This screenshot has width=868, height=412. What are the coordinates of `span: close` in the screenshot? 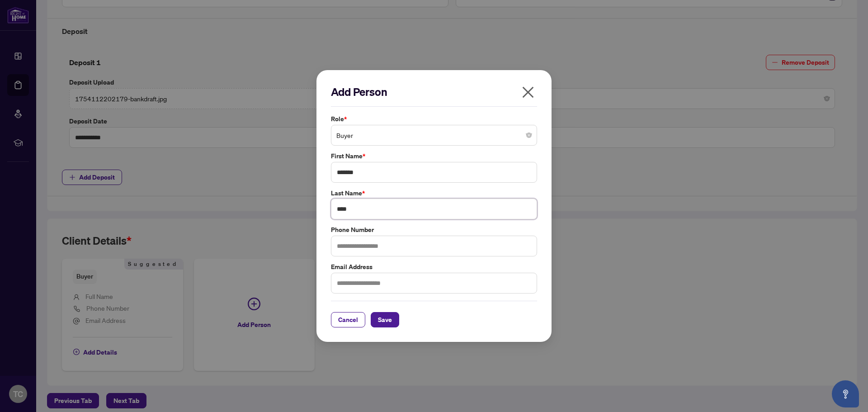 It's located at (528, 93).